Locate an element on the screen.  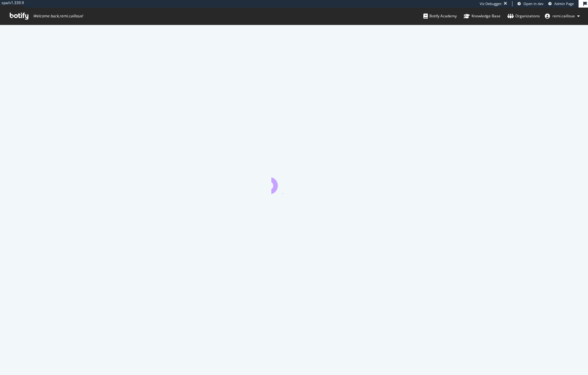
span: remi.cailloux is located at coordinates (564, 16).